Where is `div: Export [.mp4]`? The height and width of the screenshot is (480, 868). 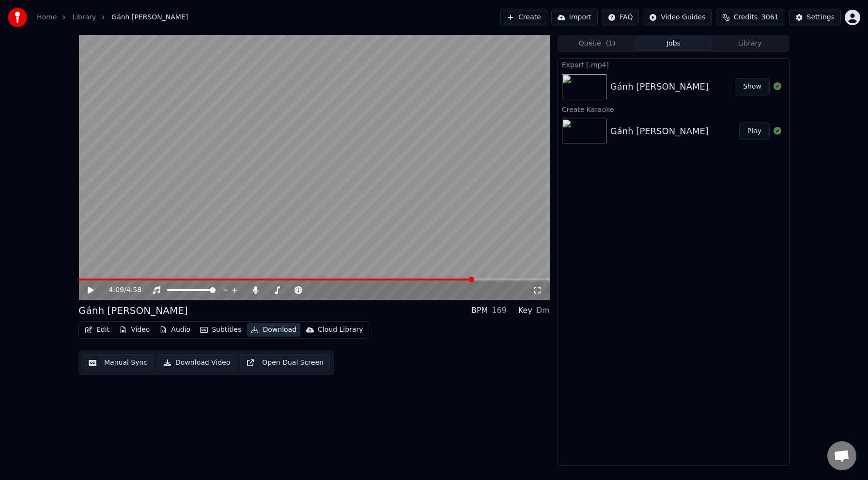
div: Export [.mp4] is located at coordinates (673, 64).